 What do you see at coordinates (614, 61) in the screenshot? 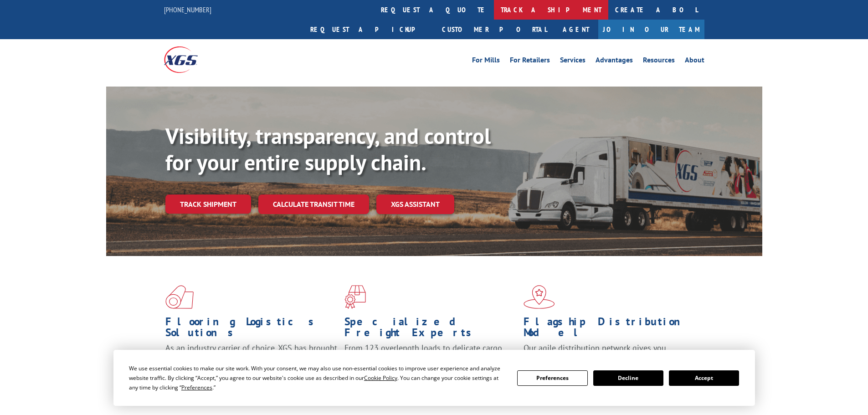
I see `a: Advantages` at bounding box center [614, 61].